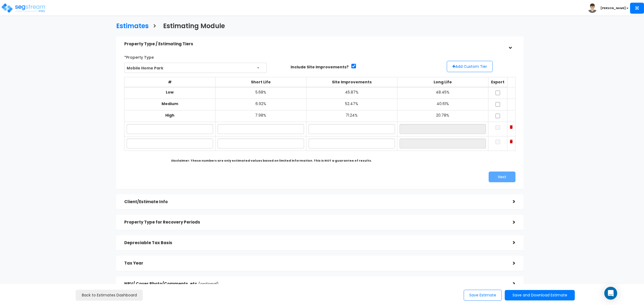  Describe the element at coordinates (482, 295) in the screenshot. I see `button: Save Estimate` at that location.